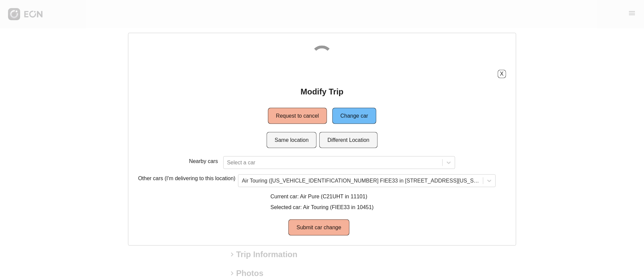  What do you see at coordinates (203, 161) in the screenshot?
I see `p: Nearby cars` at bounding box center [203, 161].